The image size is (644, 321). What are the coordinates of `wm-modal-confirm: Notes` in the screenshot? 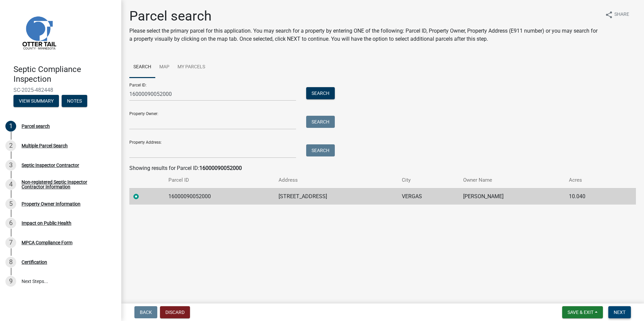 It's located at (74, 101).